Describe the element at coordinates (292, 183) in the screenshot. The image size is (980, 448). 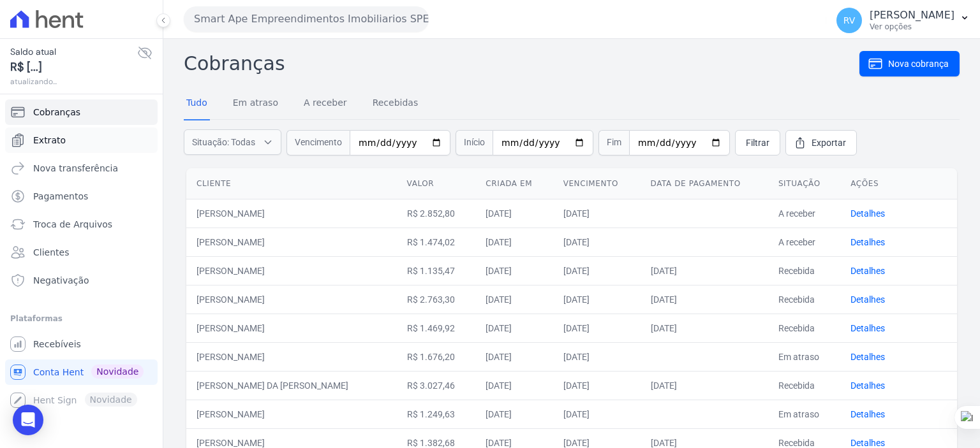
I see `th: Cliente` at that location.